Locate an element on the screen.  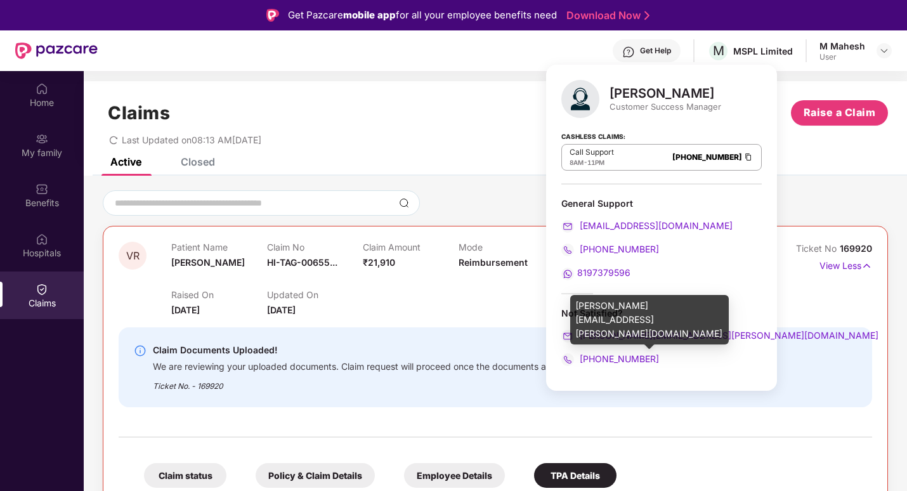
span: 169920 is located at coordinates (856, 248).